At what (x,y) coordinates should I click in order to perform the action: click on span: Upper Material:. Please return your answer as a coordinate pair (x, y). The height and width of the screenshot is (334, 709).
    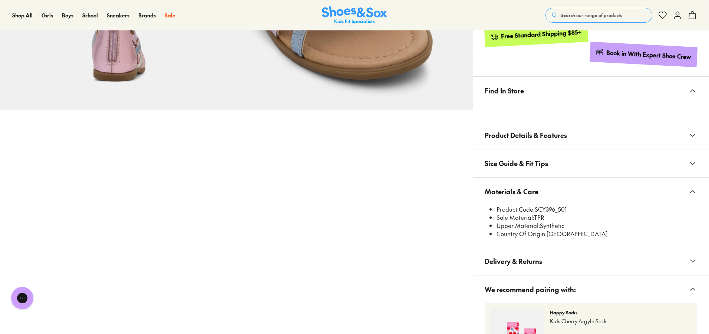
    Looking at the image, I should click on (518, 225).